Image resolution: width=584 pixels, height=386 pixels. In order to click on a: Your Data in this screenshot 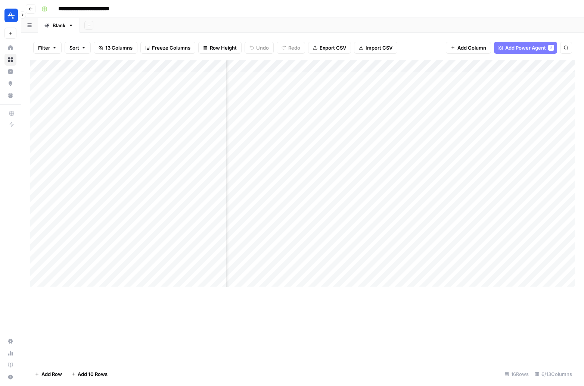, I will do `click(10, 96)`.